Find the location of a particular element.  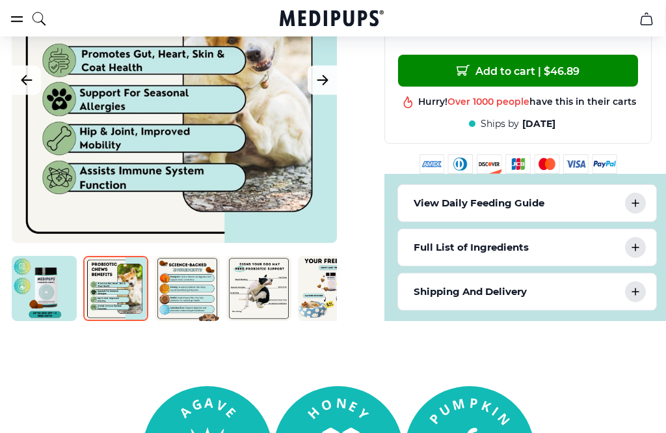

button: cart is located at coordinates (647, 19).